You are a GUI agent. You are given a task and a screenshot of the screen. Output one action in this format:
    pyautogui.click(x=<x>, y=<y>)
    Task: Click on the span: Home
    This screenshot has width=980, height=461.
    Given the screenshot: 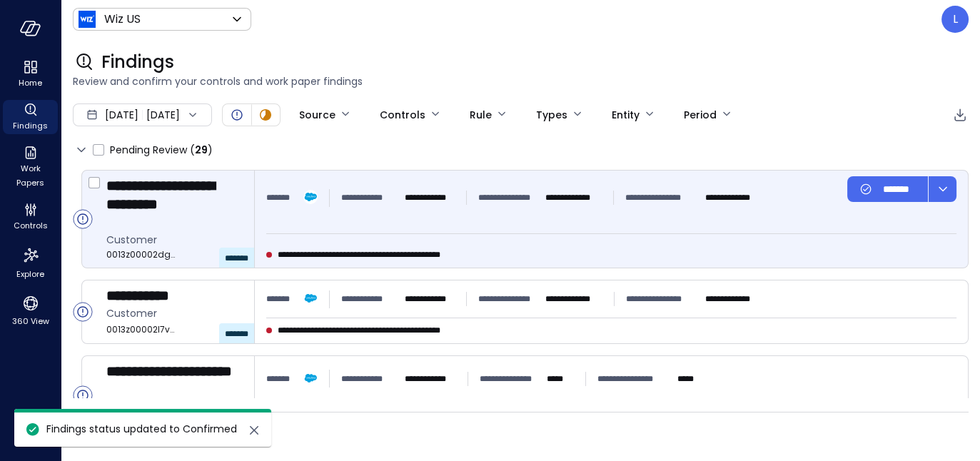 What is the action you would take?
    pyautogui.click(x=30, y=83)
    